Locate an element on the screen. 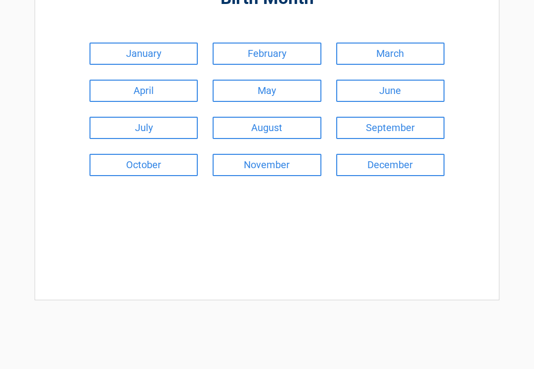 This screenshot has height=369, width=534. a: December is located at coordinates (390, 165).